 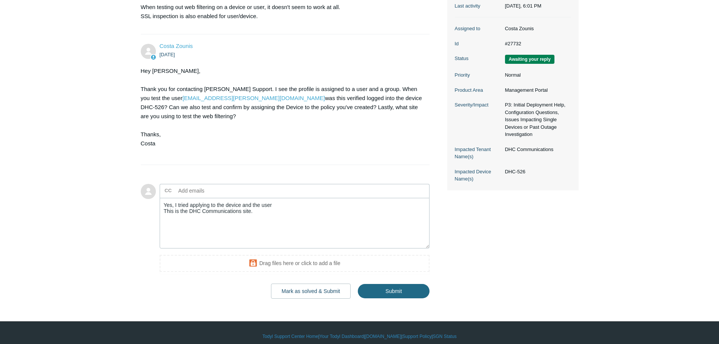 What do you see at coordinates (536, 90) in the screenshot?
I see `dd: Management Portal` at bounding box center [536, 90].